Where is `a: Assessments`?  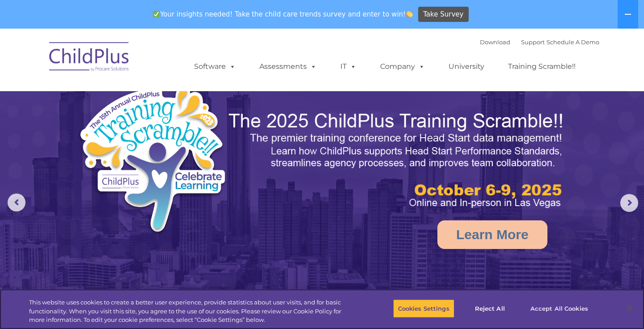
a: Assessments is located at coordinates (288, 67).